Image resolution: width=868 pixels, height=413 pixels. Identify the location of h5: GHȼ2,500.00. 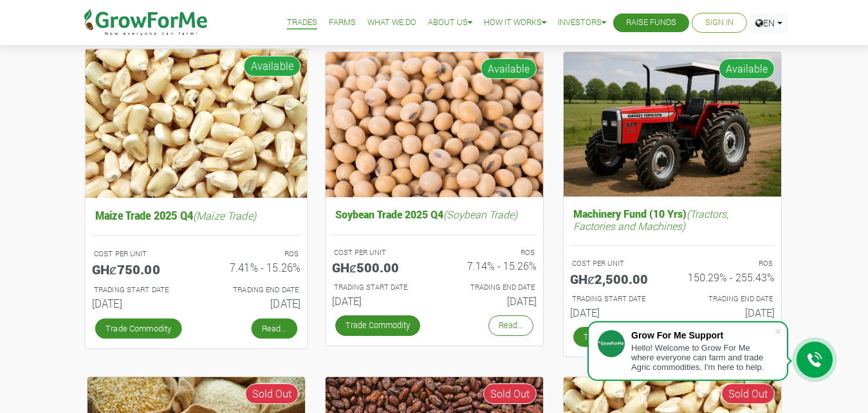
(617, 279).